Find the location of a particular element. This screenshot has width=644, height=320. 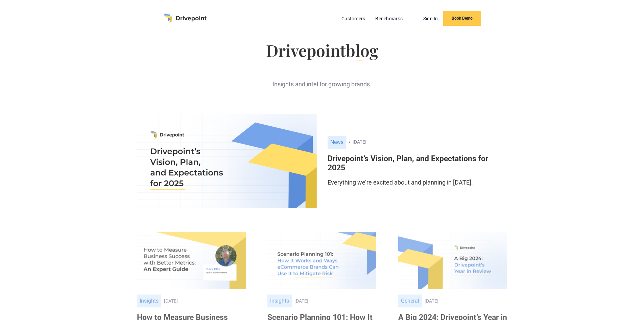

a: Sign In is located at coordinates (430, 19).